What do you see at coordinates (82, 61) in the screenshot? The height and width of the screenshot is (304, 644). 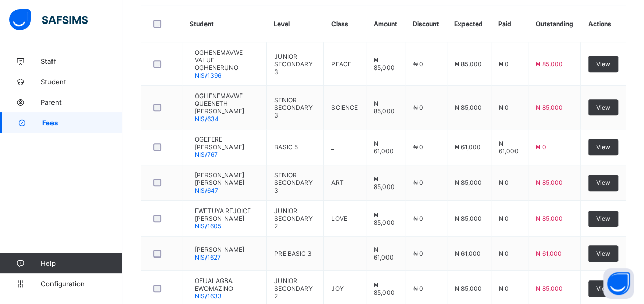 I see `span: Staff` at bounding box center [82, 61].